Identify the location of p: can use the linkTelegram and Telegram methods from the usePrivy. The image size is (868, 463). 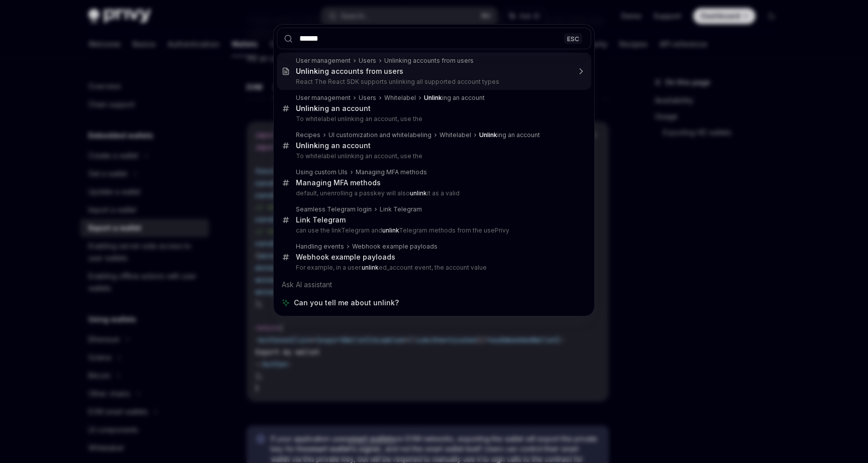
(433, 231).